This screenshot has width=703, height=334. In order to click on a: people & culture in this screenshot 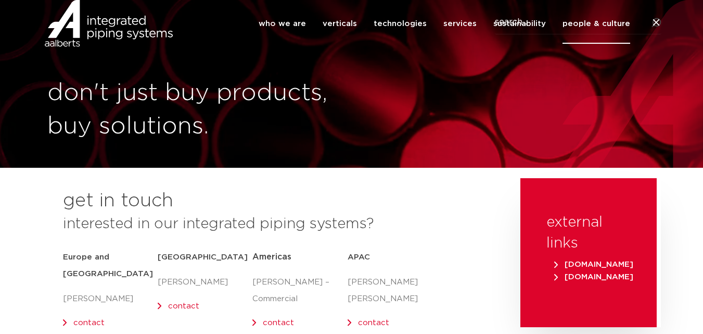, I will do `click(596, 23)`.